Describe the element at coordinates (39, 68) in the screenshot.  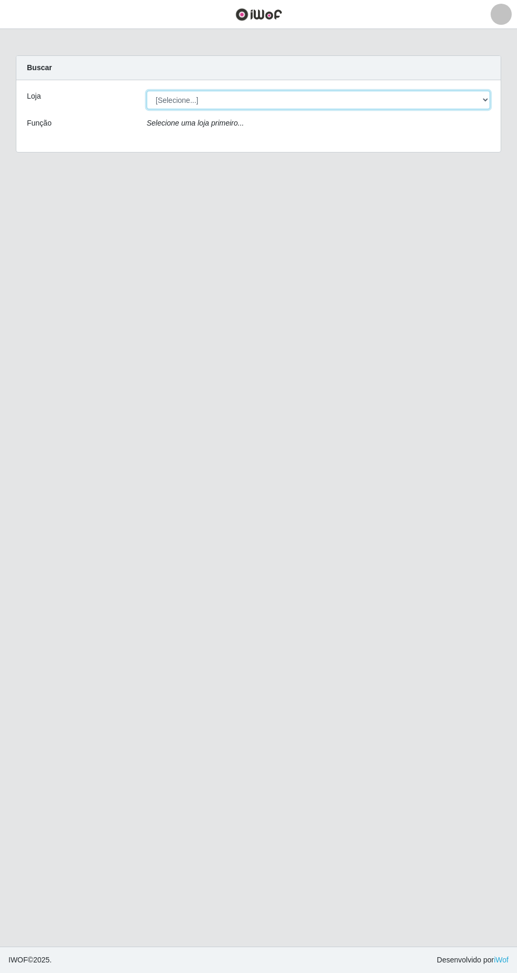
I see `strong: Buscar` at that location.